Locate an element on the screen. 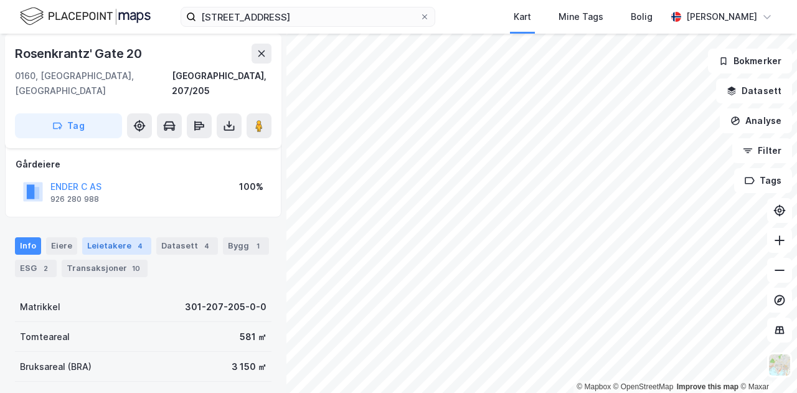 The image size is (797, 393). div: Eiere is located at coordinates (62, 246).